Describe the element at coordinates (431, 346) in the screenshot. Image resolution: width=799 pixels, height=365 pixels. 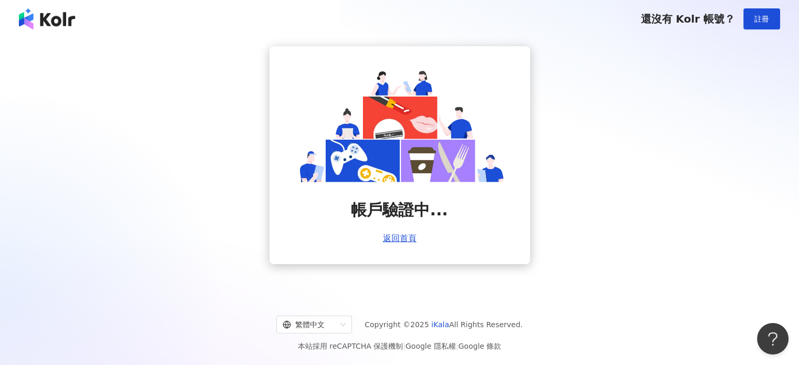
I see `a: Google 隱私權` at that location.